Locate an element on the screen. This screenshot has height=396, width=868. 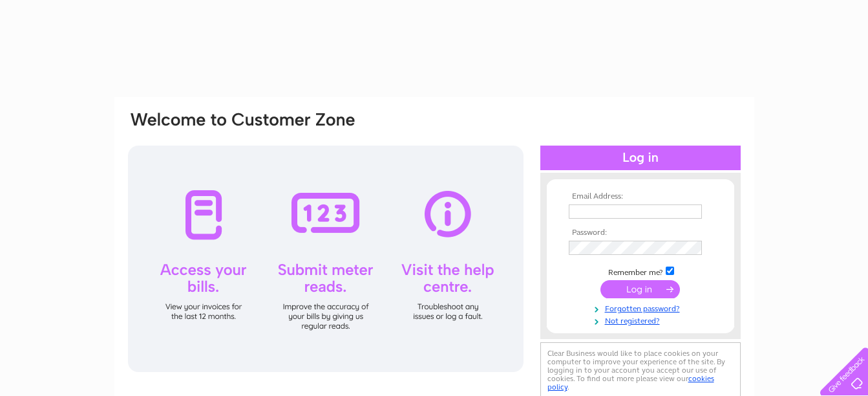
a: Forgotten password? is located at coordinates (642, 307).